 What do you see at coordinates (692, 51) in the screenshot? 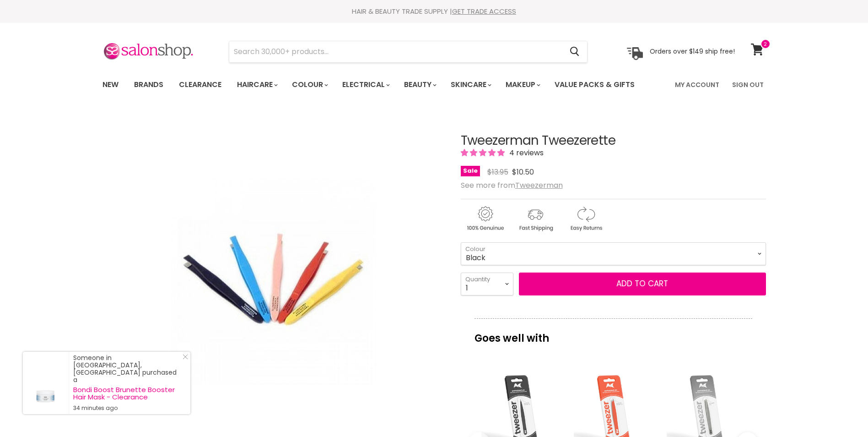
I see `p: Orders over $149 ship free!` at bounding box center [692, 51].